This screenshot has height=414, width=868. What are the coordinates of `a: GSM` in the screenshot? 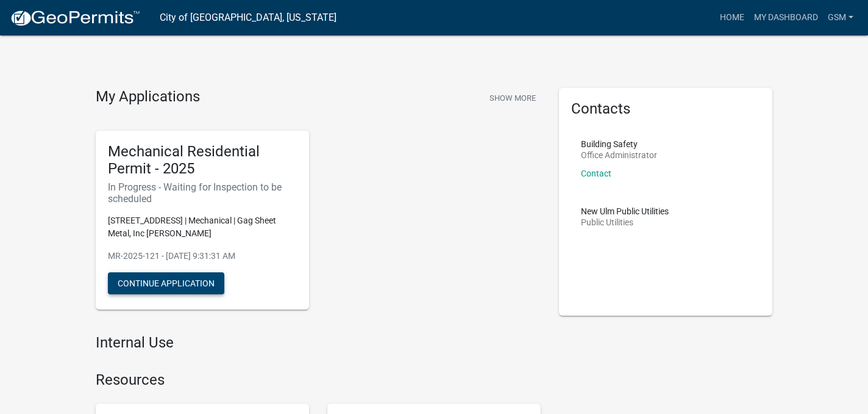 It's located at (841, 18).